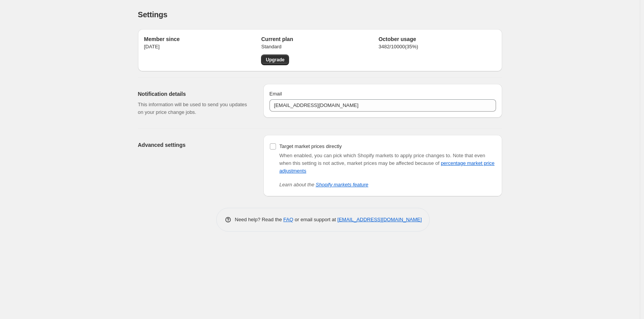 This screenshot has width=644, height=319. Describe the element at coordinates (342, 184) in the screenshot. I see `a: Shopify markets feature` at that location.